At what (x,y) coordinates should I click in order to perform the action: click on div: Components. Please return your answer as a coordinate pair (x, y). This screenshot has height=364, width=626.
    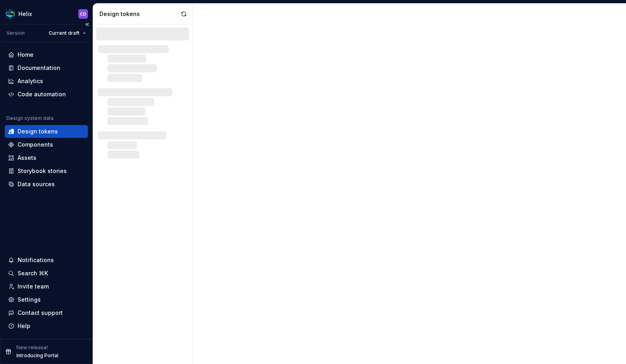
    Looking at the image, I should click on (35, 145).